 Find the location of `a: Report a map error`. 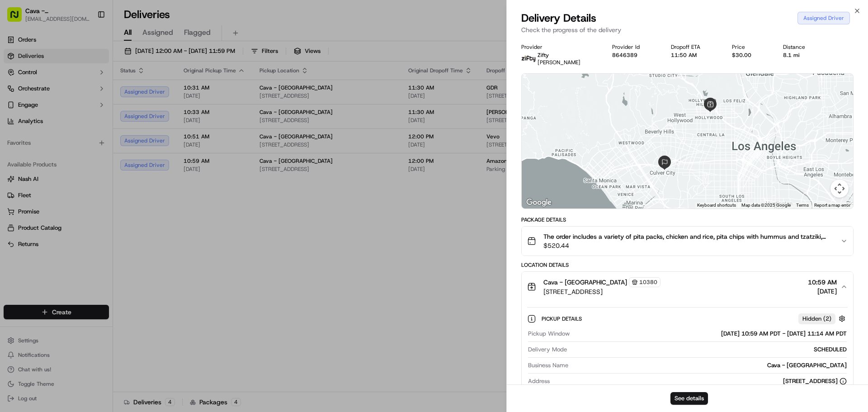

a: Report a map error is located at coordinates (832, 205).